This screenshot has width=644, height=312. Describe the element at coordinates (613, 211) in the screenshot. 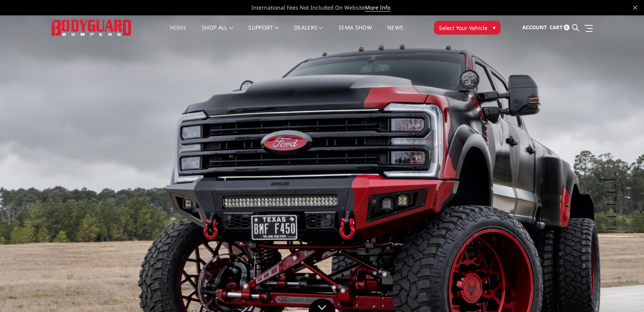

I see `button: 4 of 5` at that location.